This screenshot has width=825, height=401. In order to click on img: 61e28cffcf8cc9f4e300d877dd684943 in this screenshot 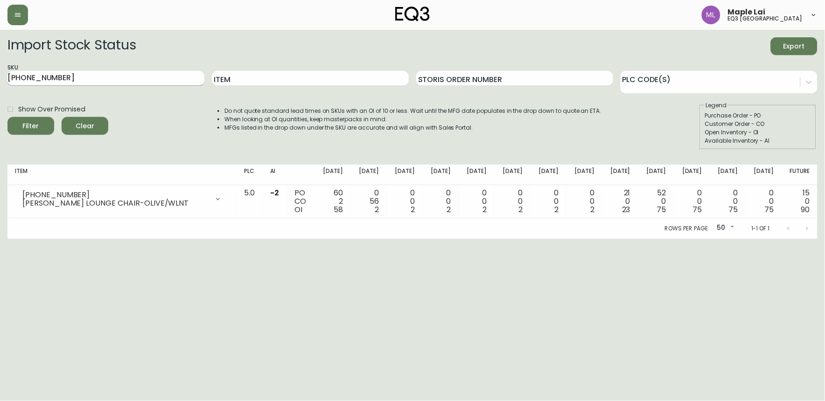, I will do `click(711, 15)`.